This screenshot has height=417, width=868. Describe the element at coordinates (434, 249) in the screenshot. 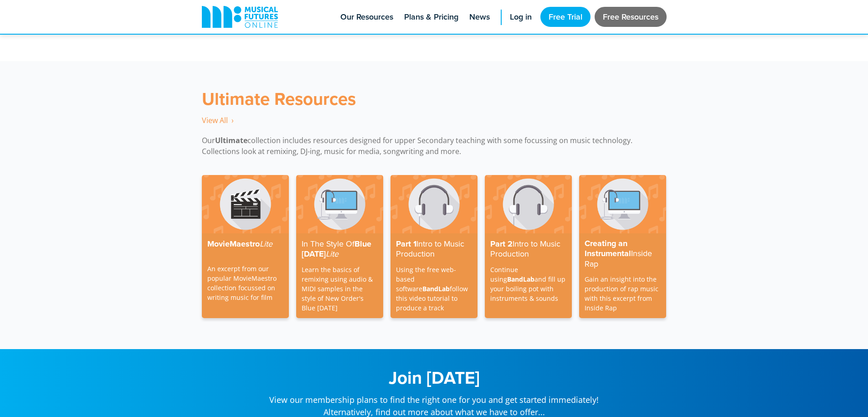

I see `h4: Part 1` at that location.